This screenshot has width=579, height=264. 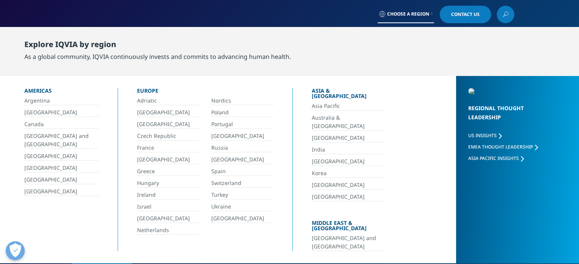 What do you see at coordinates (508, 118) in the screenshot?
I see `div: Regional Thought Leadership` at bounding box center [508, 118].